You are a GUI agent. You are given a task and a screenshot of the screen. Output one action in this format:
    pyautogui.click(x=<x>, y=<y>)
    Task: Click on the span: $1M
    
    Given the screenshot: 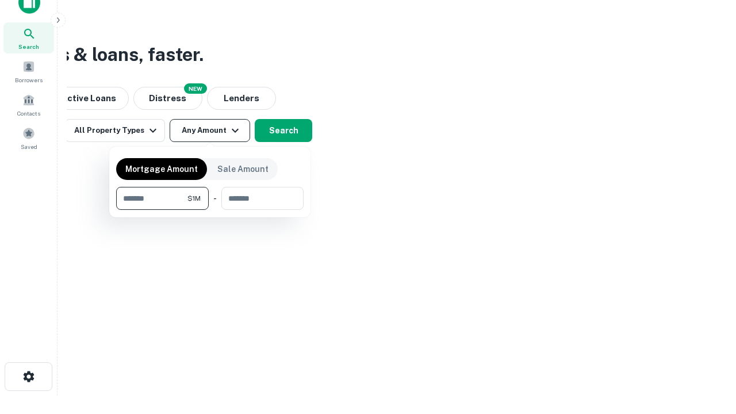 What is the action you would take?
    pyautogui.click(x=194, y=198)
    